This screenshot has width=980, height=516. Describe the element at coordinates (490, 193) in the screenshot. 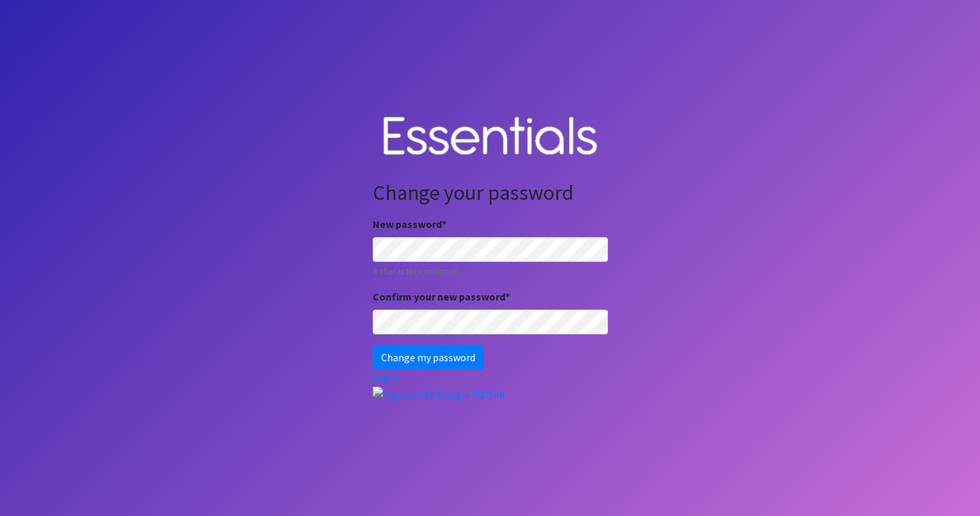

I see `h2: Change your password` at that location.